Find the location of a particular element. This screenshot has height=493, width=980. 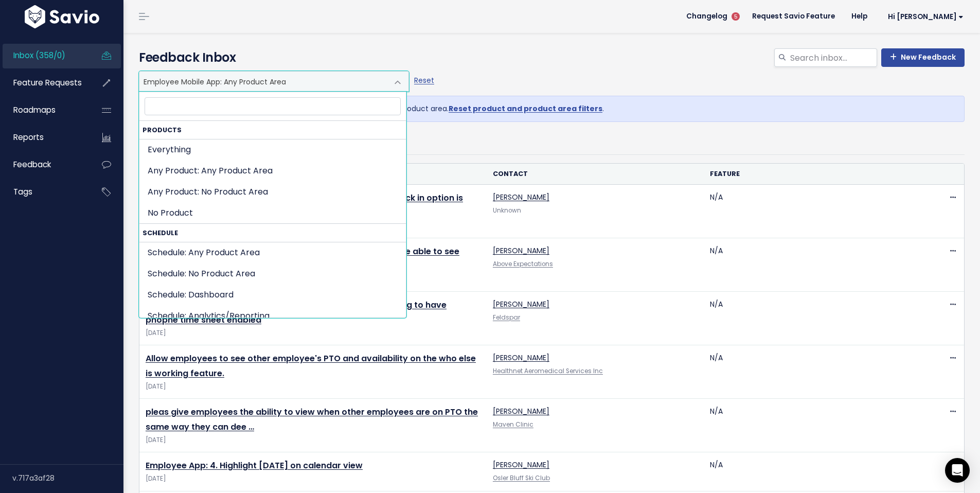

a: Osler Bluff Ski Club is located at coordinates (521, 477).